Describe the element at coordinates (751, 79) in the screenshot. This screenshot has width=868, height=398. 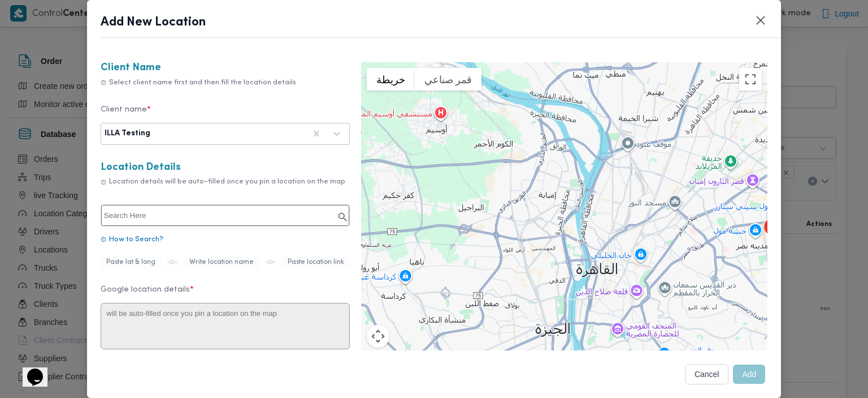
I see `button: تبديل إلى العرض ملء الشاشة` at that location.